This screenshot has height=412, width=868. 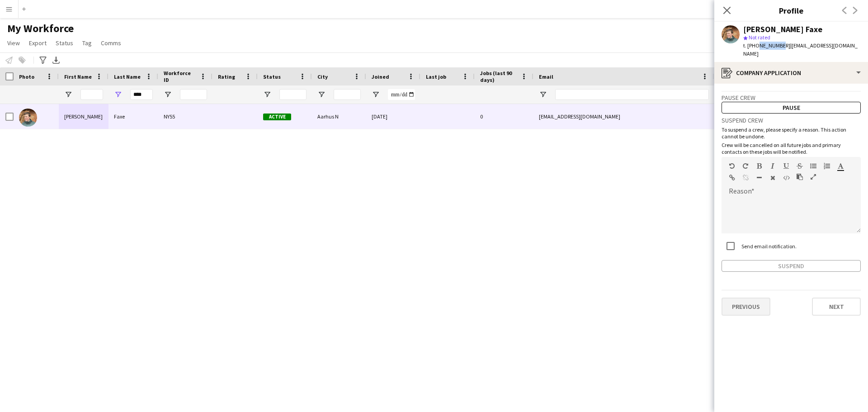 I want to click on button: Redo, so click(x=746, y=166).